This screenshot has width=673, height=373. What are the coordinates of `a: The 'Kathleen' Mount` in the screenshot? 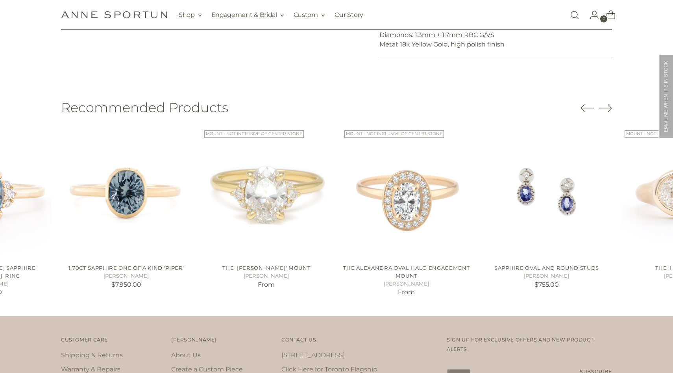 It's located at (267, 193).